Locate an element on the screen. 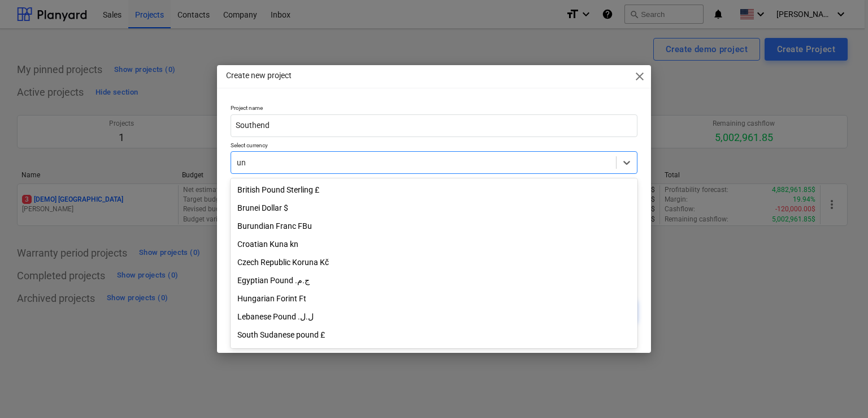 The image size is (868, 418). div: Lebanese Pound ل.ل.‏ is located at coordinates (434, 316).